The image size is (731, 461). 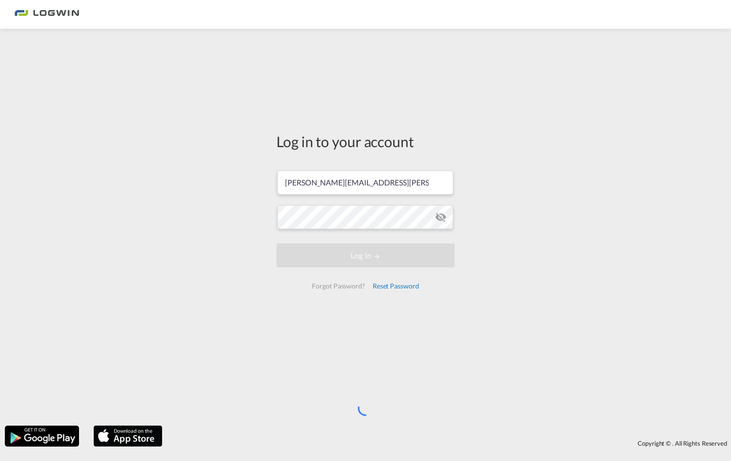 I want to click on button: LOGIN, so click(x=365, y=255).